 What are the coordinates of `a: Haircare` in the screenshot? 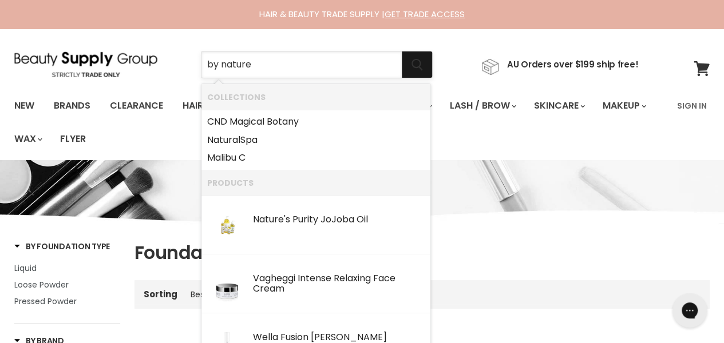 It's located at (207, 106).